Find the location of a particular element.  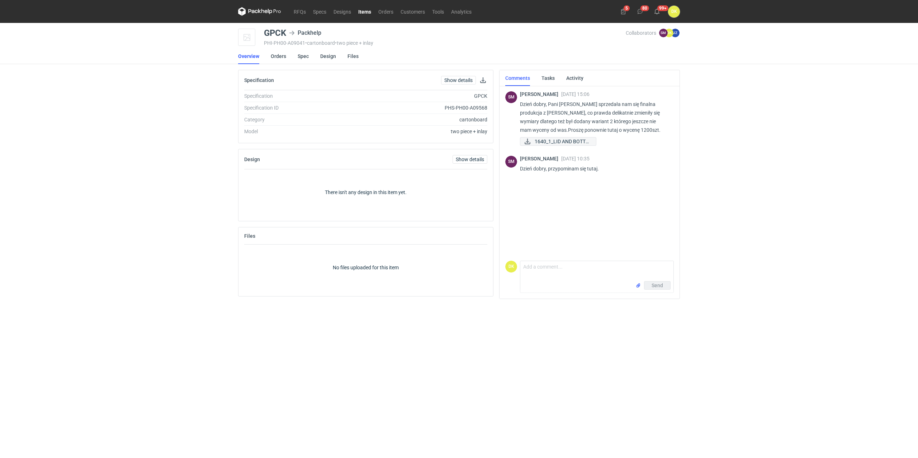

a: Tools is located at coordinates (438, 11).